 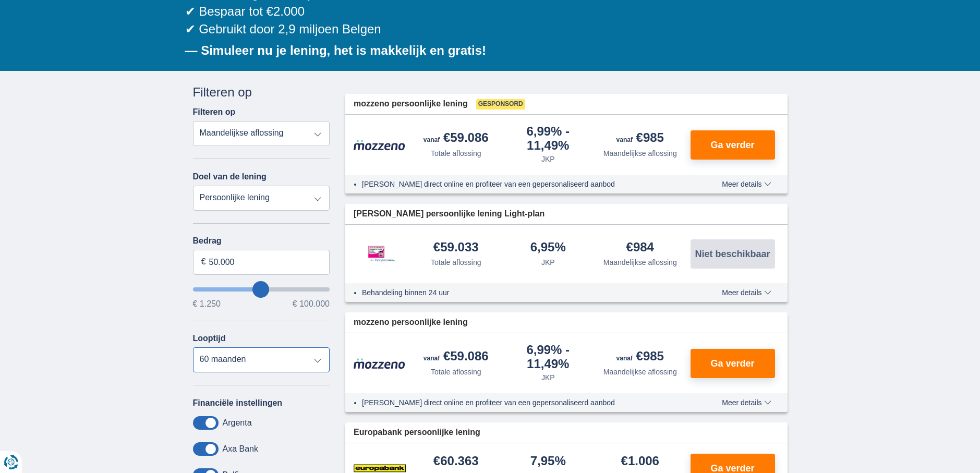 I want to click on button: Niet beschikbaar, so click(x=733, y=254).